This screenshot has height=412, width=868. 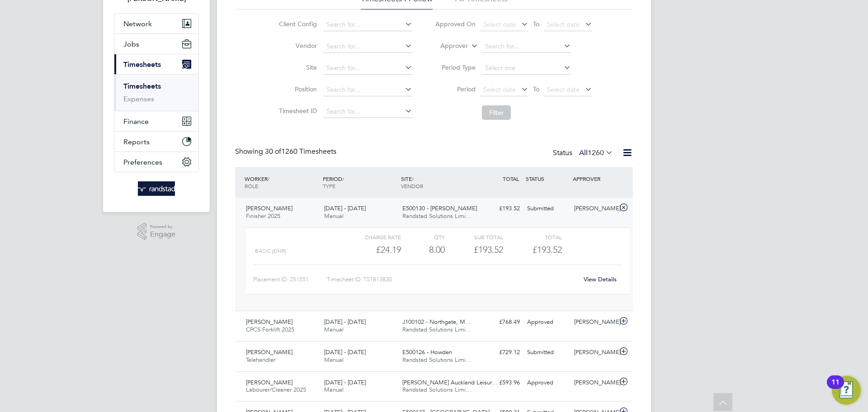 What do you see at coordinates (271, 251) in the screenshot?
I see `span: Basic (£/HR)` at bounding box center [271, 251].